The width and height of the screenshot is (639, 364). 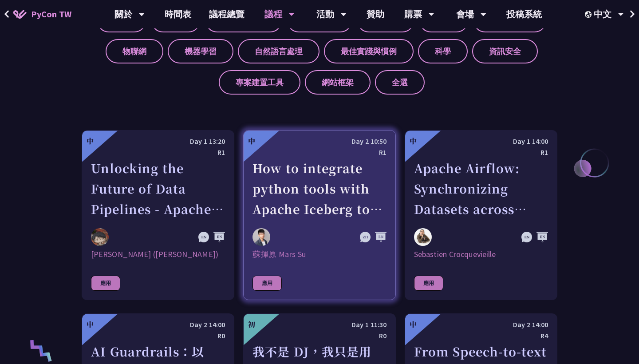 What do you see at coordinates (51, 14) in the screenshot?
I see `span: PyCon TW` at bounding box center [51, 14].